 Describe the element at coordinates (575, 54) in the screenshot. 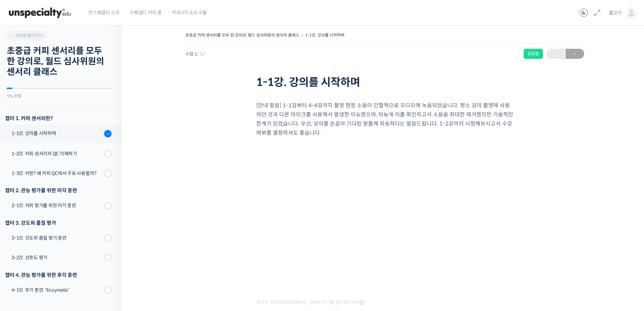

I see `a: 다음→` at that location.